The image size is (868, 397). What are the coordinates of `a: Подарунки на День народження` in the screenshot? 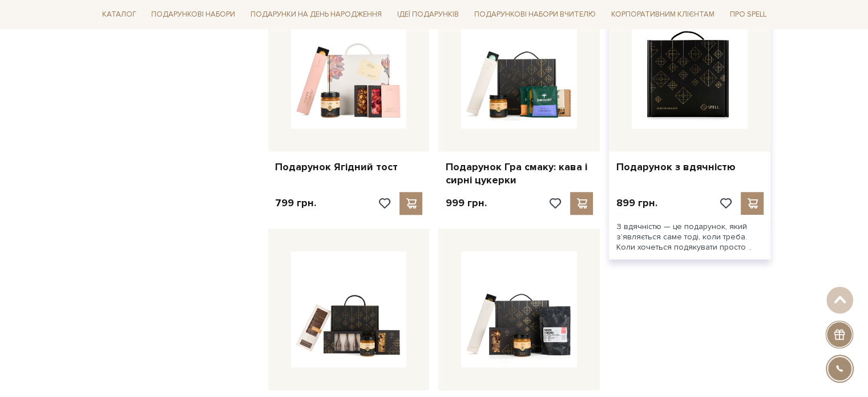 It's located at (316, 14).